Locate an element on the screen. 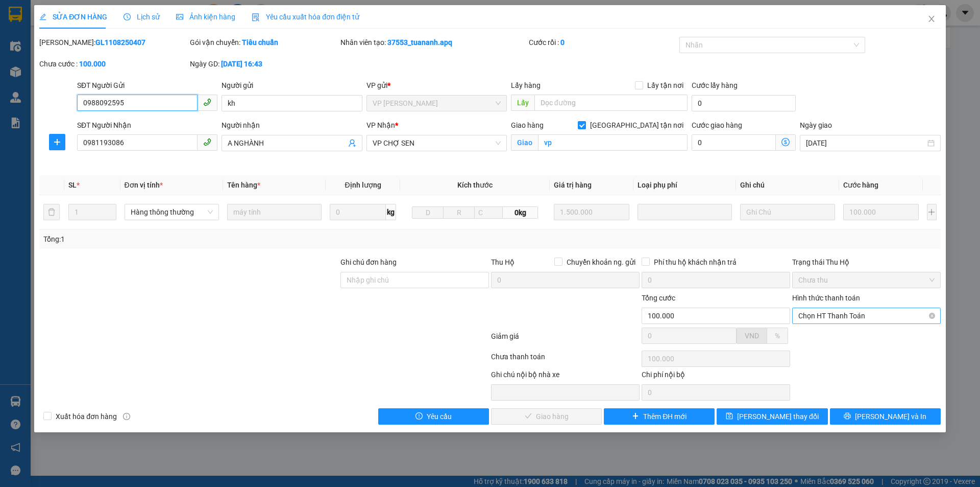 Image resolution: width=980 pixels, height=487 pixels. span: Tên hàng is located at coordinates (243, 185).